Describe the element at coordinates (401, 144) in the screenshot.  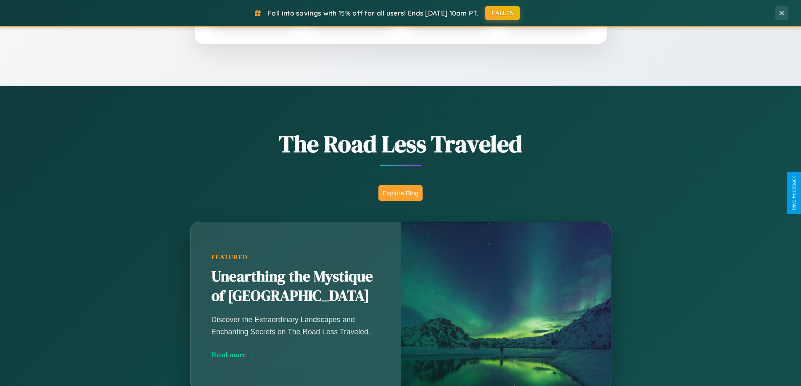
I see `h1: The Road Less Traveled` at that location.